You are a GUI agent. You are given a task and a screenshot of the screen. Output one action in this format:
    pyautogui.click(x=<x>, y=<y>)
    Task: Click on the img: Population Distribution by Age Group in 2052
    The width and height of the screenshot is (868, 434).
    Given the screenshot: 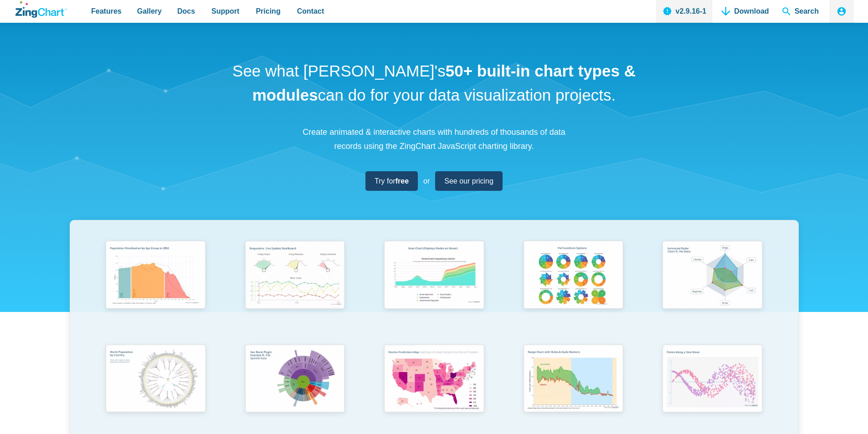 What is the action you would take?
    pyautogui.click(x=155, y=276)
    